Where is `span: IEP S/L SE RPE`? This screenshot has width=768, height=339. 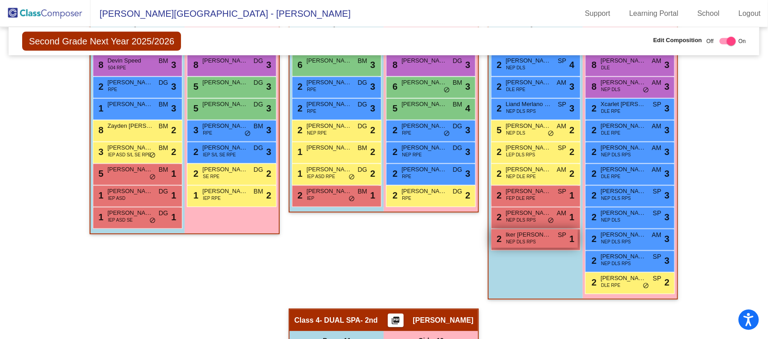 span: IEP S/L SE RPE is located at coordinates (219, 154).